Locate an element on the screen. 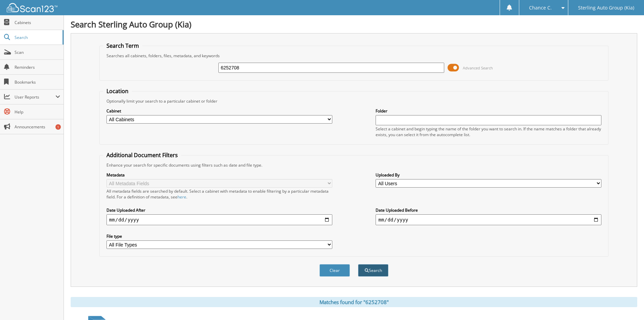 The width and height of the screenshot is (644, 320). label: Metadata is located at coordinates (220, 175).